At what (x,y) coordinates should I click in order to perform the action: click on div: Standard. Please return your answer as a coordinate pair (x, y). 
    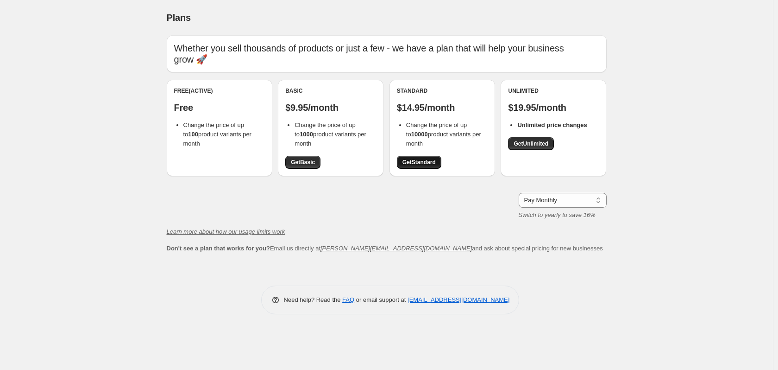
    Looking at the image, I should click on (442, 91).